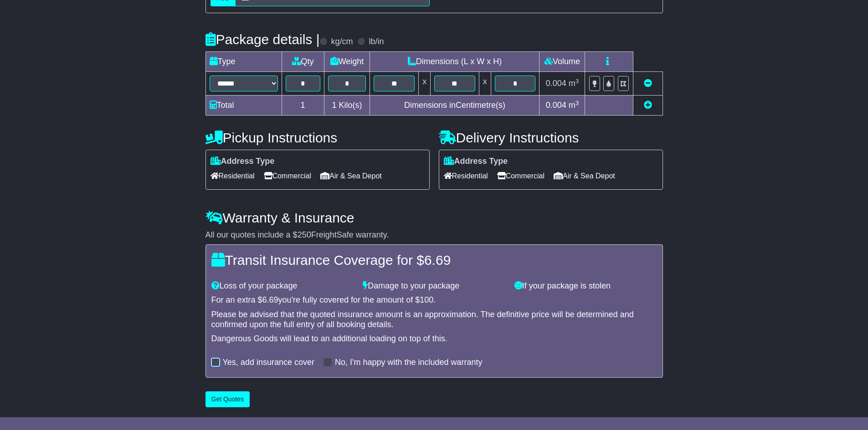 The image size is (868, 430). What do you see at coordinates (562, 62) in the screenshot?
I see `td: Volume` at bounding box center [562, 62].